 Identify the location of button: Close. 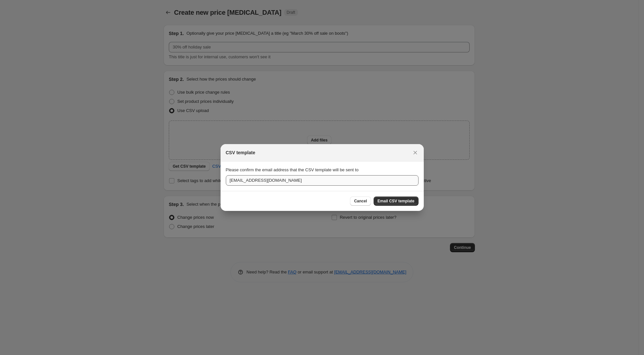
(415, 153).